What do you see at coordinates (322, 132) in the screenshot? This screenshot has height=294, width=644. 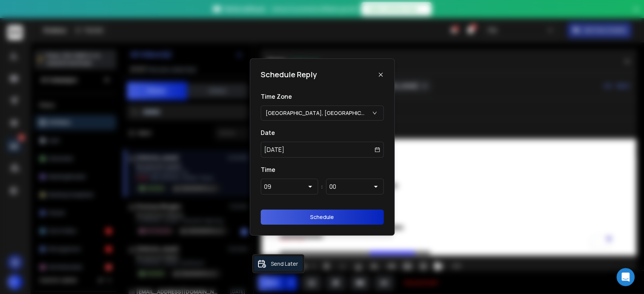 I see `h1: Date` at bounding box center [322, 132].